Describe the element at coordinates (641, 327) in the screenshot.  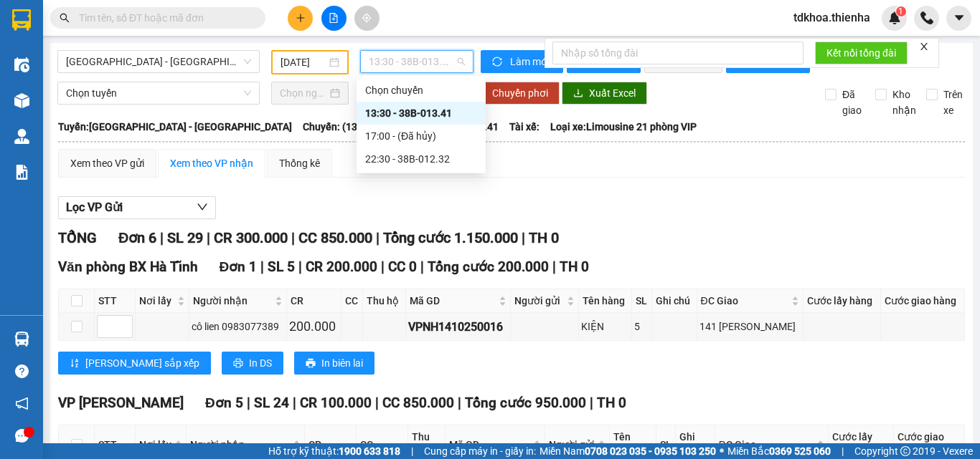
I see `div: 5` at that location.